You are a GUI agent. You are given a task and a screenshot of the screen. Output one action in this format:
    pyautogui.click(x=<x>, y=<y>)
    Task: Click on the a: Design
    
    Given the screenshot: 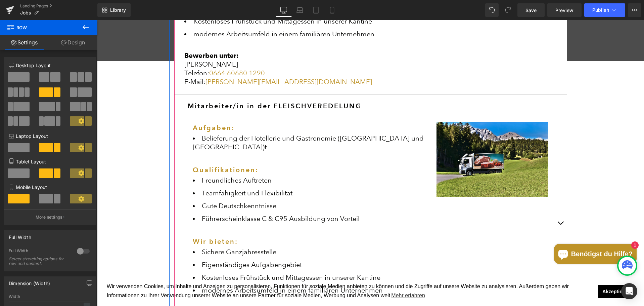 What is the action you would take?
    pyautogui.click(x=73, y=42)
    